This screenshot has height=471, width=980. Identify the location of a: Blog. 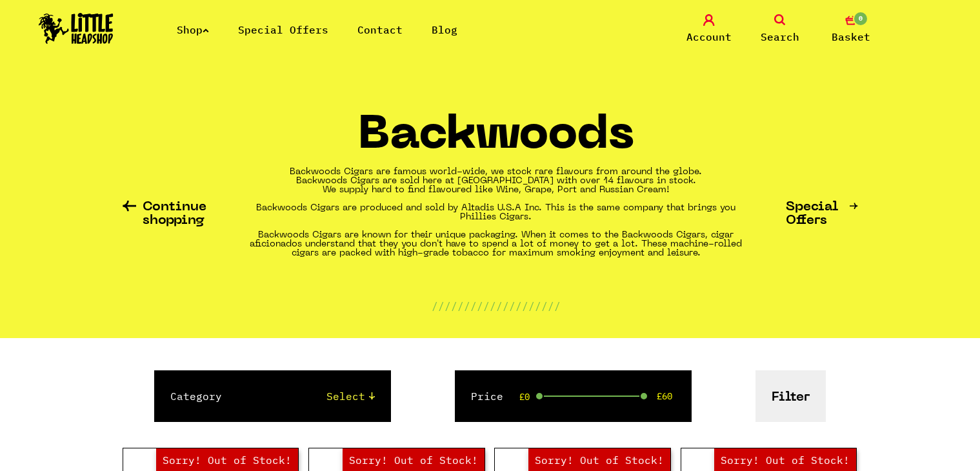
(445, 30).